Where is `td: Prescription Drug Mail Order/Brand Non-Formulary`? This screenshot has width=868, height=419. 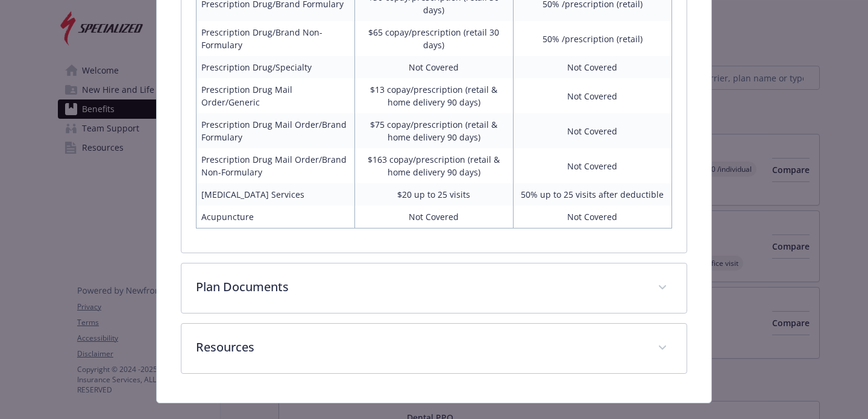
td: Prescription Drug Mail Order/Brand Non-Formulary is located at coordinates (276, 166).